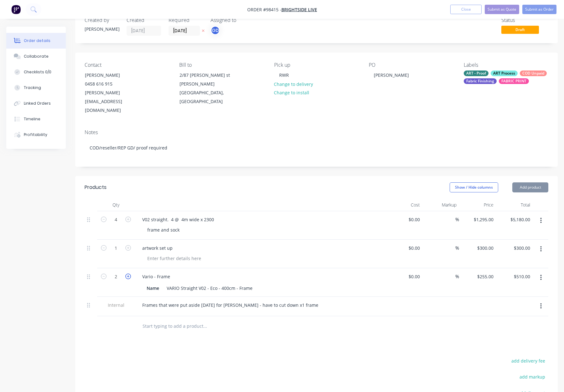 The image size is (564, 392). What do you see at coordinates (36, 88) in the screenshot?
I see `button: Tracking` at bounding box center [36, 88].